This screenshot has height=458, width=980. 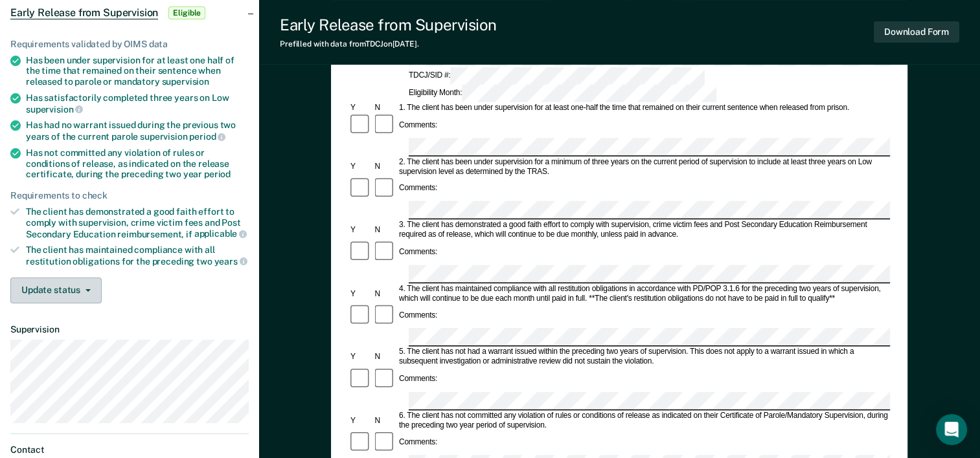 What do you see at coordinates (130, 330) in the screenshot?
I see `dt: Supervision` at bounding box center [130, 330].